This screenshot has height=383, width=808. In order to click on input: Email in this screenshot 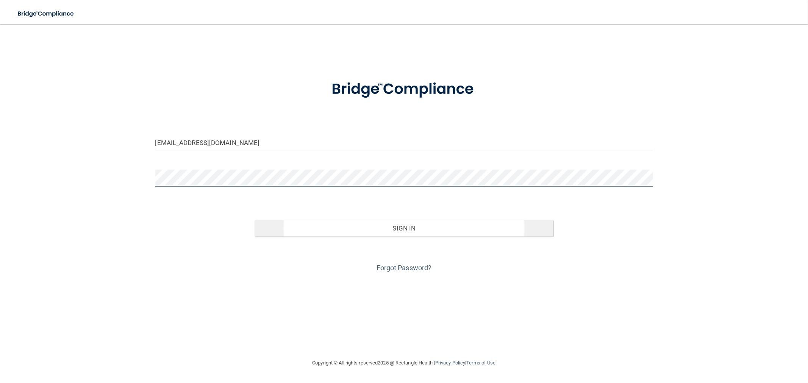, I will do `click(404, 142)`.